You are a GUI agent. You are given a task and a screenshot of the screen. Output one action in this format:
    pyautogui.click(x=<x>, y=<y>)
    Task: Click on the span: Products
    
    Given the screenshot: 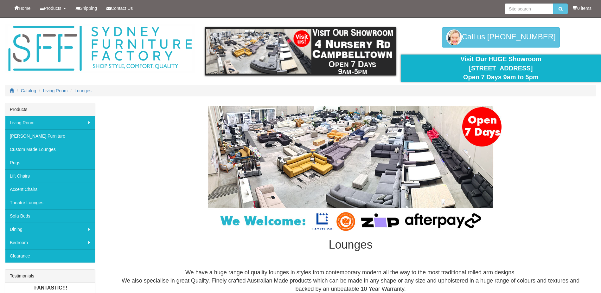 What is the action you would take?
    pyautogui.click(x=52, y=8)
    